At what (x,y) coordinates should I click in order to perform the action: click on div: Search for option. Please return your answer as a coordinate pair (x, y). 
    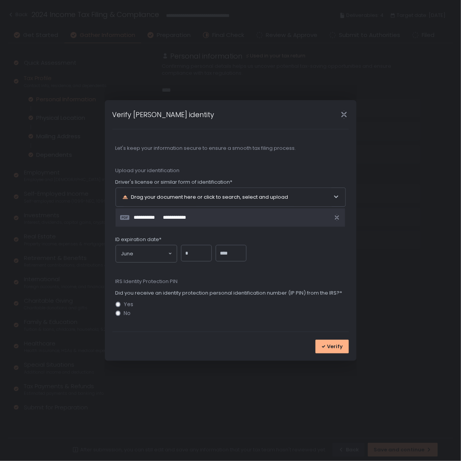
    Looking at the image, I should click on (147, 254).